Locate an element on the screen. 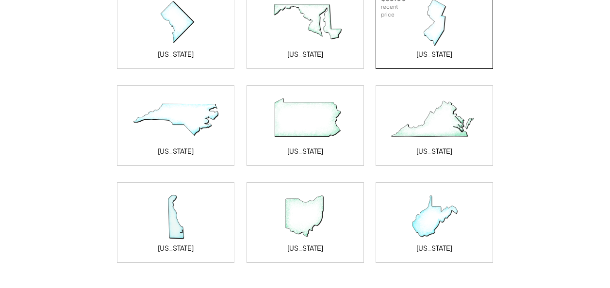 The width and height of the screenshot is (610, 288). img: Pennsylvania is located at coordinates (305, 120).